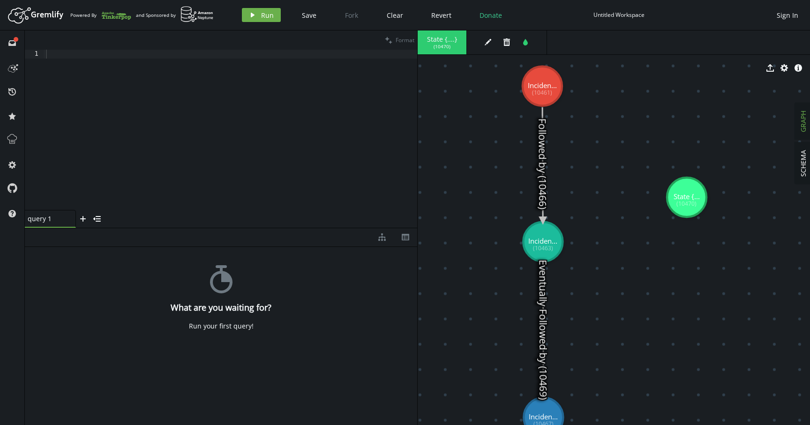 Image resolution: width=810 pixels, height=425 pixels. Describe the element at coordinates (309, 15) in the screenshot. I see `button: Save` at that location.